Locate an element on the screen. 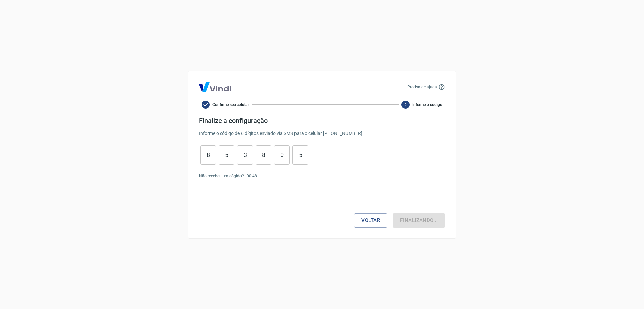 The height and width of the screenshot is (309, 644). span: Confirme seu celular is located at coordinates (230, 104).